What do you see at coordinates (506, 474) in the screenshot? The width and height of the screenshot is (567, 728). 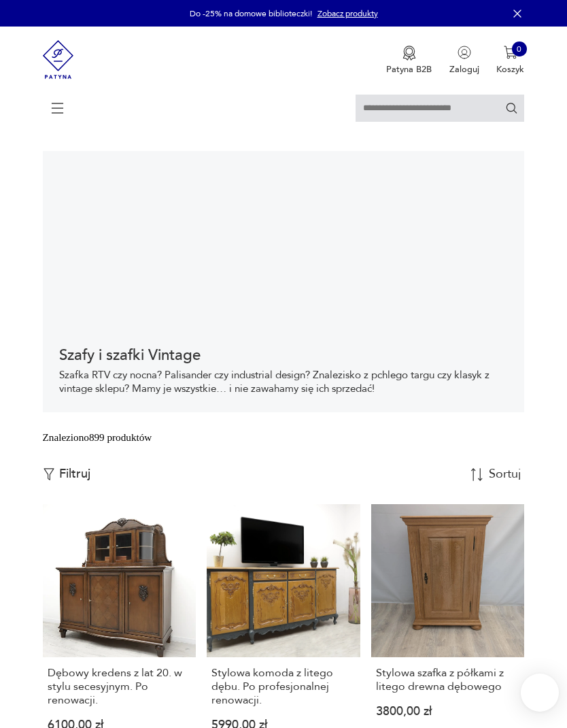 I see `div: Sortuj według daty dodania` at bounding box center [506, 474].